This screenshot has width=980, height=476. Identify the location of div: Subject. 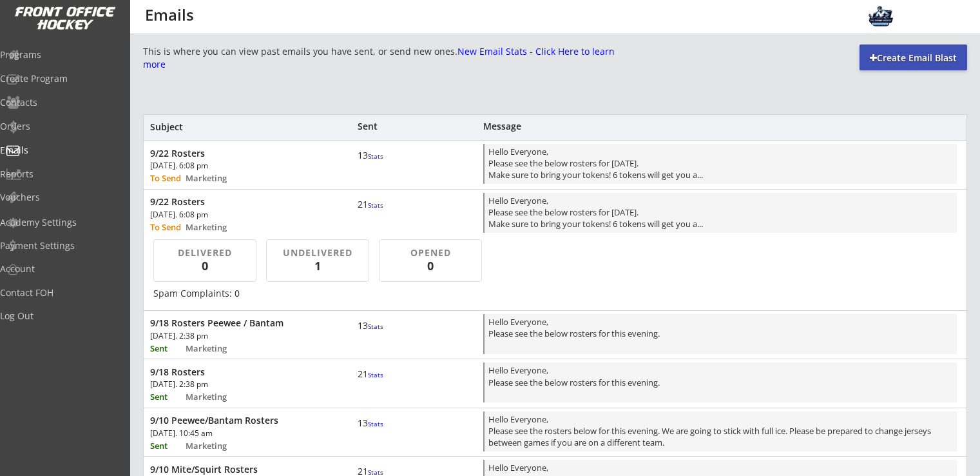
(239, 127).